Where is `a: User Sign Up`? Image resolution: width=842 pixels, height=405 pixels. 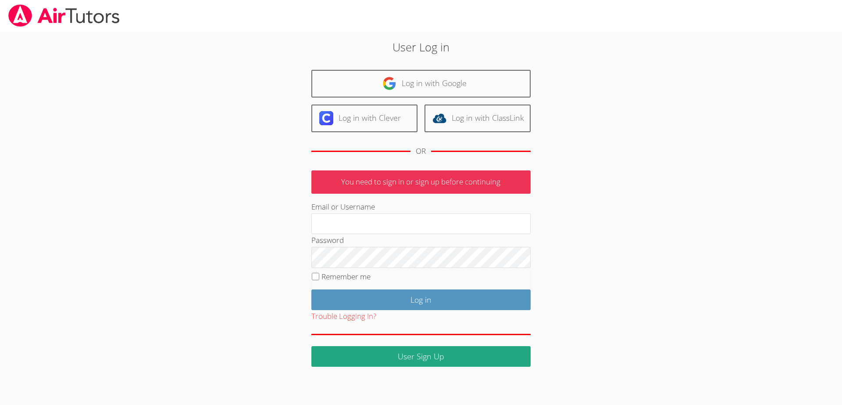
a: User Sign Up is located at coordinates (421, 356).